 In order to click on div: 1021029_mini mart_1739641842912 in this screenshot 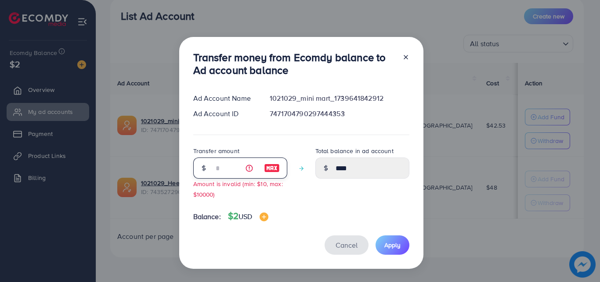, I will do `click(339, 98)`.